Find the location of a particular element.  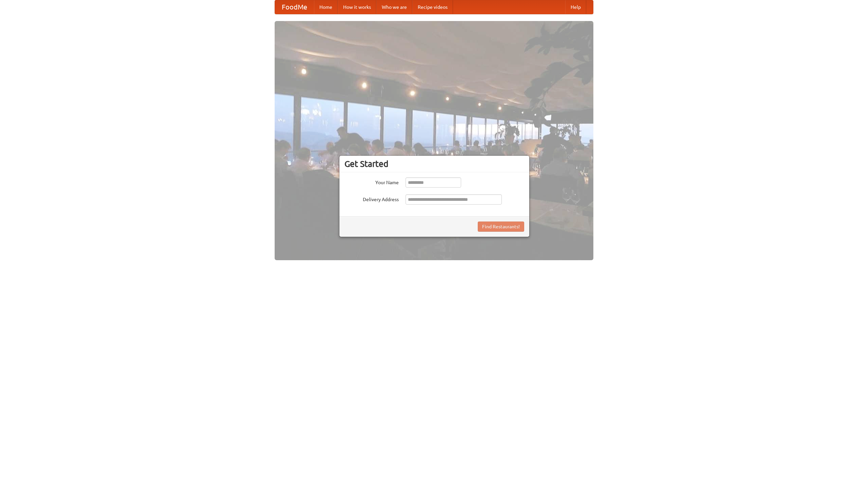

a: Who we are is located at coordinates (394, 7).